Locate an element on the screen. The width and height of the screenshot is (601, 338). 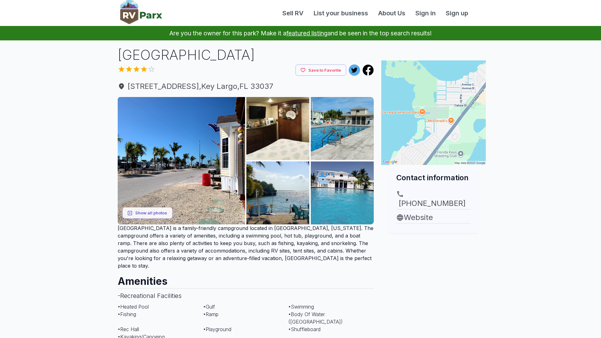
img: AAcXr8oQmRrmOJ3dE1oUnYTm-hdY0Jm4mDnC4DQjf0ukj9bPzAuQ95Sc-Fn1q6BUipoq3J3BSHWd4O0-G1jo3SU78vaVulMUe... is located at coordinates (181, 161).